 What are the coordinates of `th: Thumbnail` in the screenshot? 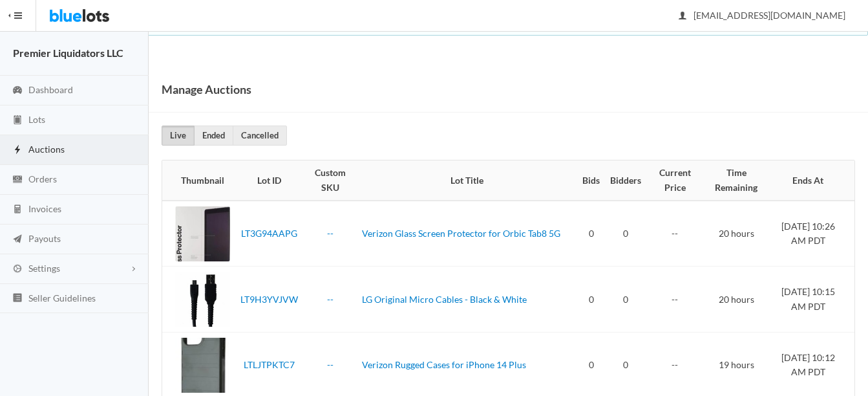 It's located at (198, 181).